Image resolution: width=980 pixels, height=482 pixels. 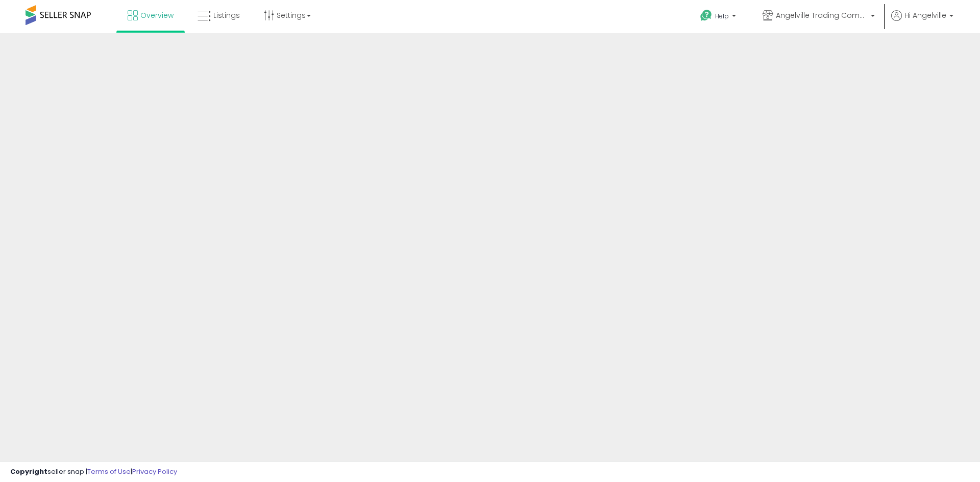 I want to click on i: Get Help, so click(x=706, y=15).